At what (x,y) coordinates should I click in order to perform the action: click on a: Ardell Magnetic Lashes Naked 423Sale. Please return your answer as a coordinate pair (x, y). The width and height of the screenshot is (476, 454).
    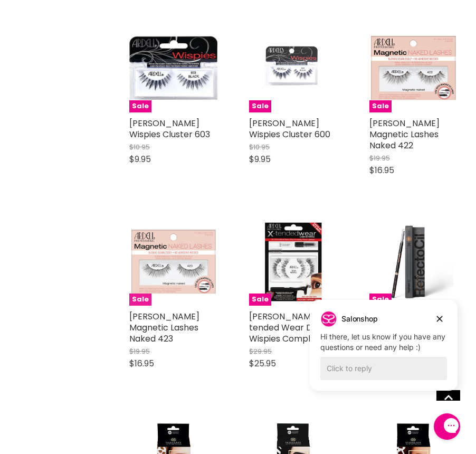
    Looking at the image, I should click on (173, 261).